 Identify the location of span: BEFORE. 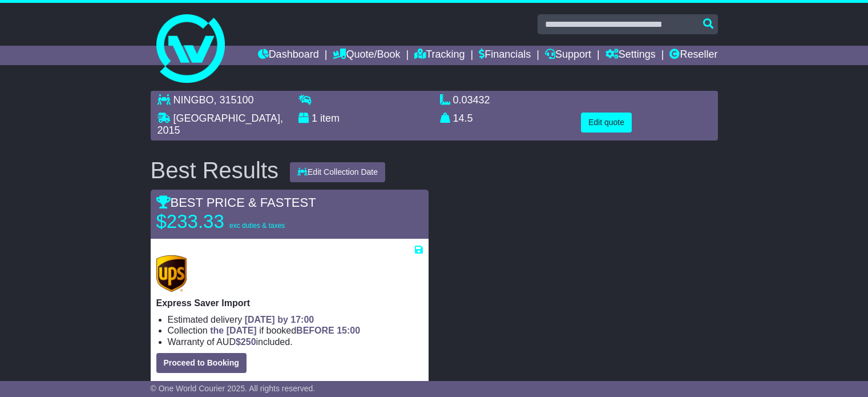
(315, 330).